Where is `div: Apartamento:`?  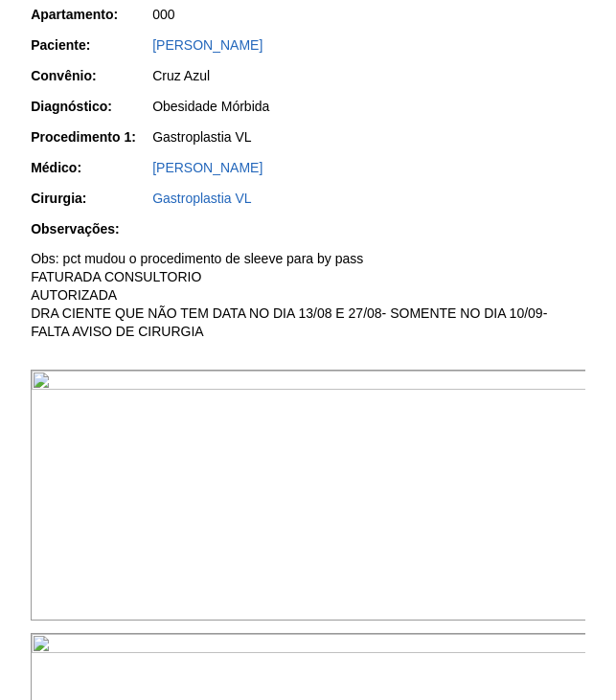
div: Apartamento: is located at coordinates (90, 14).